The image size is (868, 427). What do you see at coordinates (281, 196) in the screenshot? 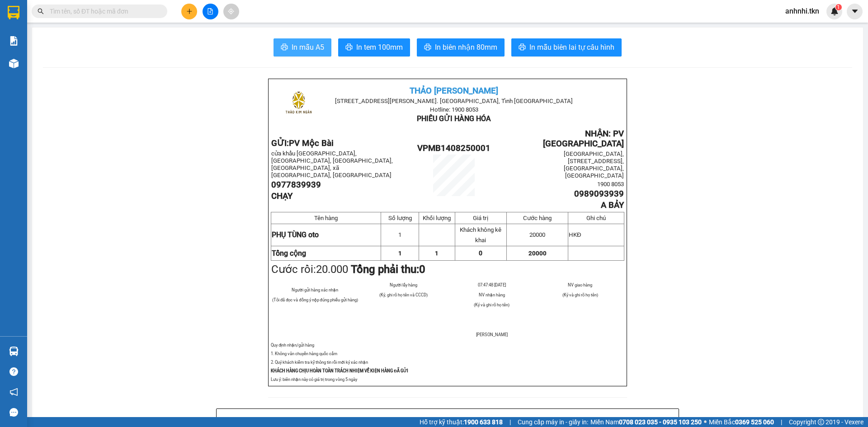
I see `span: CHẠY` at bounding box center [281, 196].